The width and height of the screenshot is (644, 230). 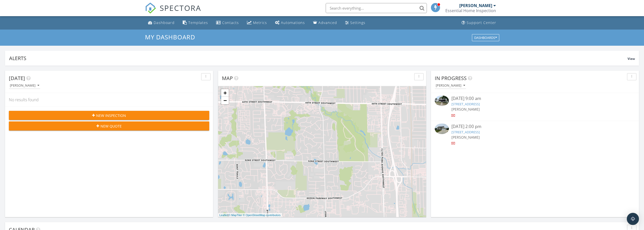 I want to click on div: Contacts, so click(x=230, y=23).